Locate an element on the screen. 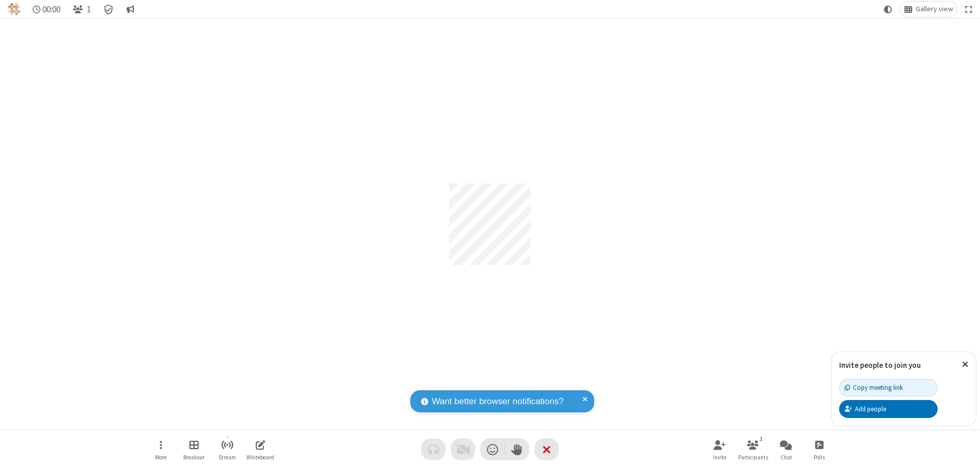 Image resolution: width=980 pixels, height=468 pixels. span: More is located at coordinates (161, 457).